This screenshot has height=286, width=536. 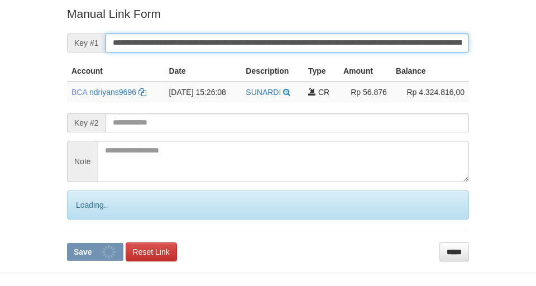 What do you see at coordinates (142, 92) in the screenshot?
I see `a: Copy ndriyans9696 to clipboard` at bounding box center [142, 92].